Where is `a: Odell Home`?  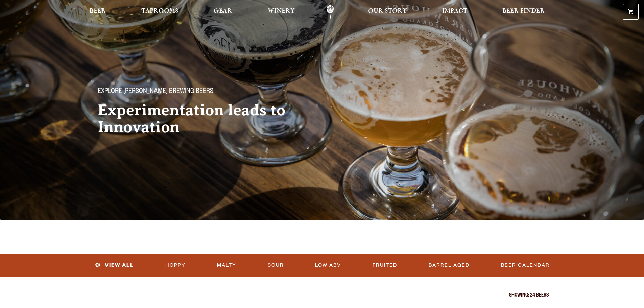 a: Odell Home is located at coordinates (330, 12).